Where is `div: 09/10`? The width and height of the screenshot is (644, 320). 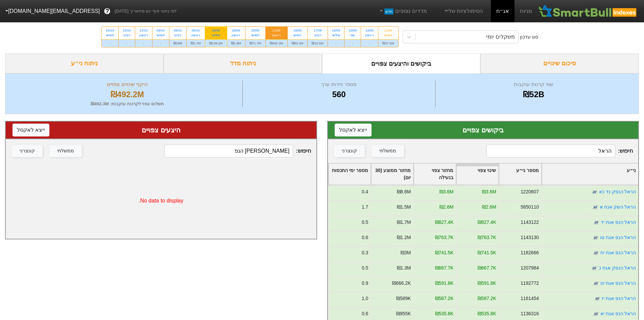 div: 09/10 is located at coordinates (161, 31).